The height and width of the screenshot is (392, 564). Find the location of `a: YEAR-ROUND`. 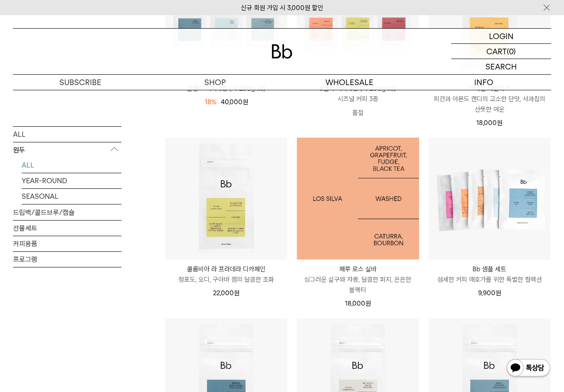

a: YEAR-ROUND is located at coordinates (72, 180).